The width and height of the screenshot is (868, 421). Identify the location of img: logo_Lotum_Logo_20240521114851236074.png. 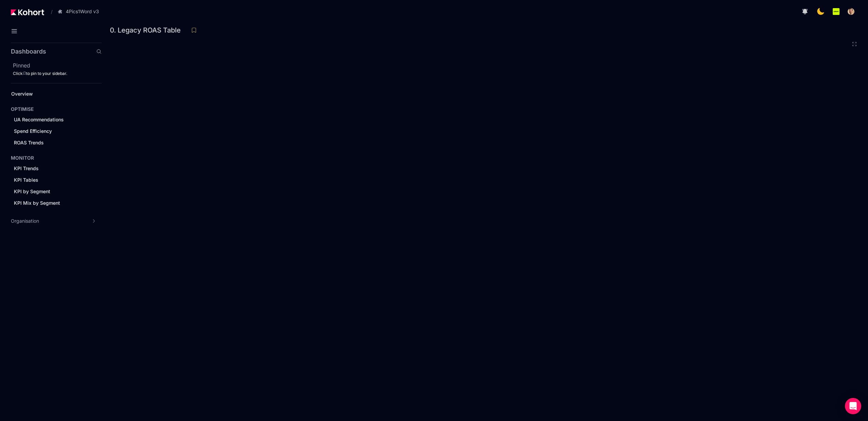
(836, 11).